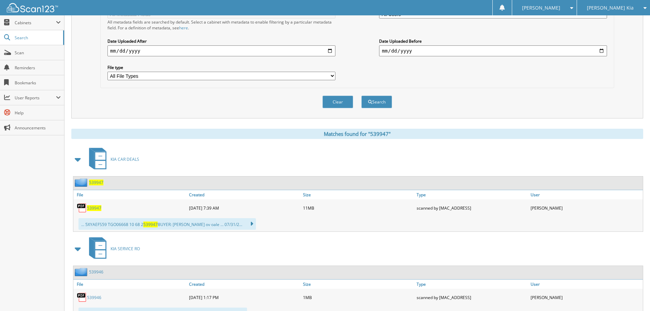  I want to click on span: Search, so click(37, 38).